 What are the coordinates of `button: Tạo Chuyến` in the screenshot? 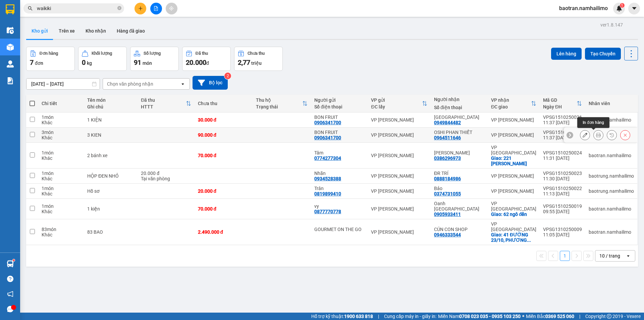 It's located at (603, 54).